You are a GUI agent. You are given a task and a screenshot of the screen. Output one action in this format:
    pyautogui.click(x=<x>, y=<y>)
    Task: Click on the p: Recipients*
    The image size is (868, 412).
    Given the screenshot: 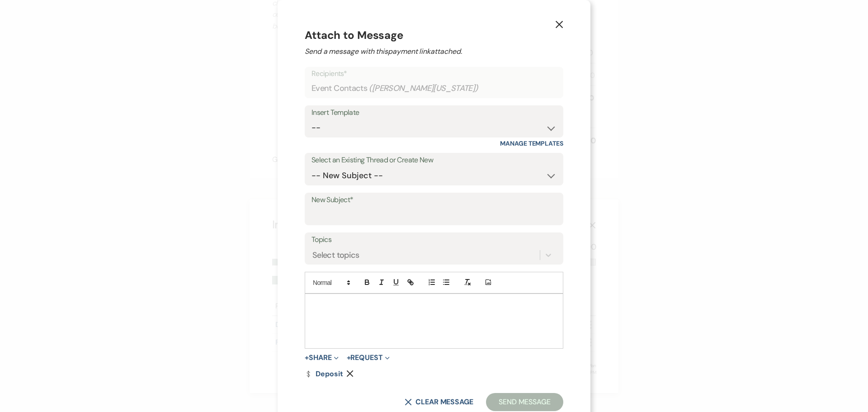 What is the action you would take?
    pyautogui.click(x=434, y=74)
    